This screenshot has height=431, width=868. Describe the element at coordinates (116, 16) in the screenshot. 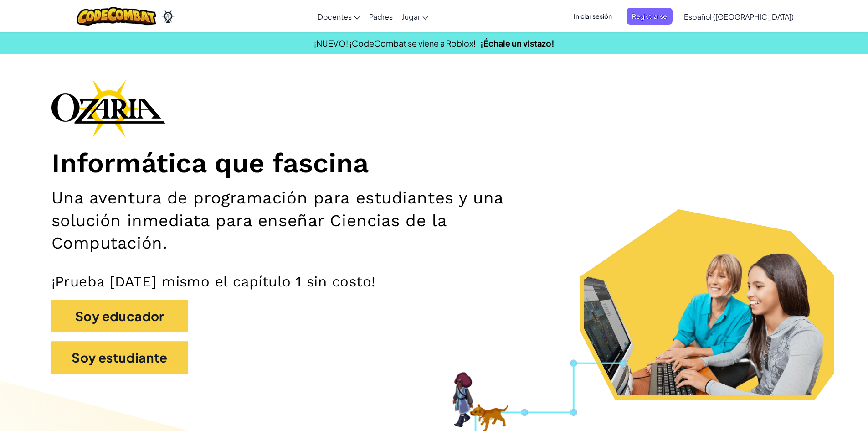

I see `a: CodeCombat logo` at that location.